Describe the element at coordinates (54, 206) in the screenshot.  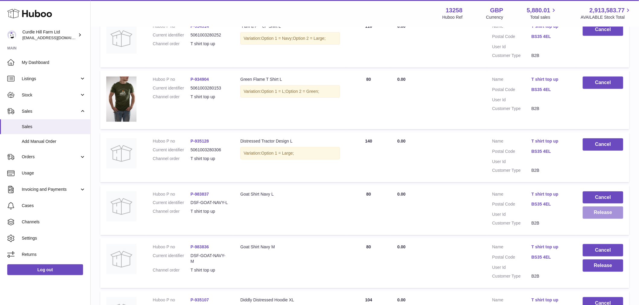
I see `span: Cases` at that location.